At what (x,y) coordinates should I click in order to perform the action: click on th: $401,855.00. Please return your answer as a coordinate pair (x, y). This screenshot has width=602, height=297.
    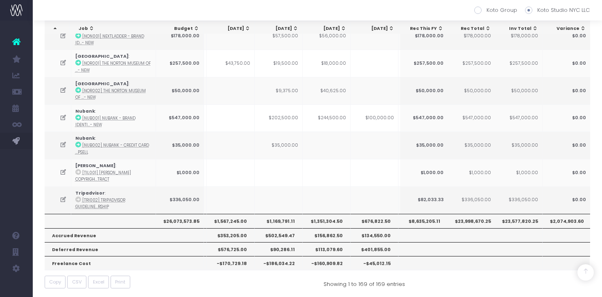
    Looking at the image, I should click on (374, 249).